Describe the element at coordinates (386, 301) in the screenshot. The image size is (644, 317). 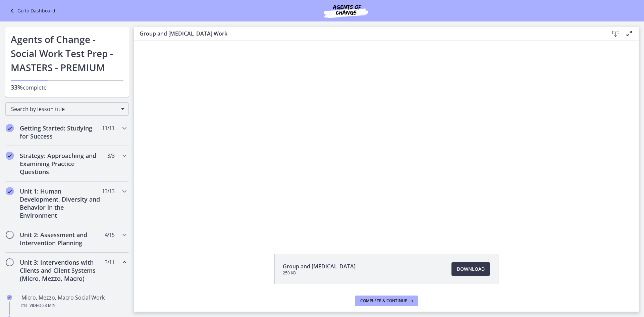
I see `button: Complete & continue` at that location.